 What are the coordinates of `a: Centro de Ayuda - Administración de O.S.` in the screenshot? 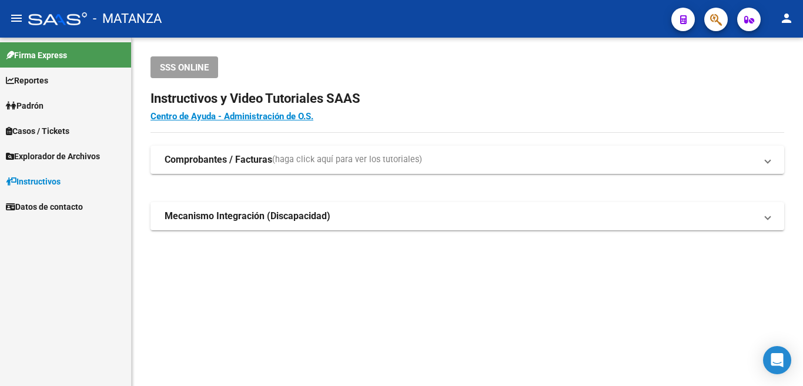 It's located at (232, 116).